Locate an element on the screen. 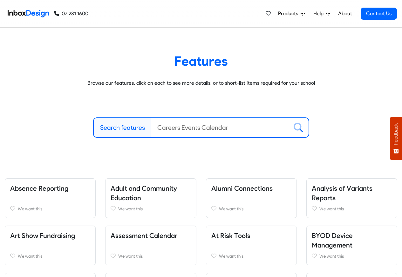 This screenshot has height=277, width=402. a: Adult and Community Education is located at coordinates (144, 193).